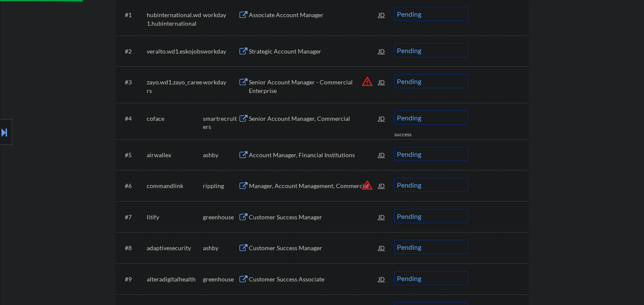  Describe the element at coordinates (174, 186) in the screenshot. I see `div: commandlink` at that location.